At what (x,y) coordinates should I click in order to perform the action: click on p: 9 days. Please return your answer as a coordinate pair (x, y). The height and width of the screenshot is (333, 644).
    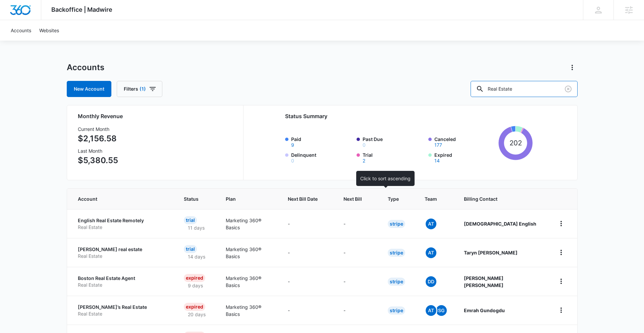
    Looking at the image, I should click on (195, 285).